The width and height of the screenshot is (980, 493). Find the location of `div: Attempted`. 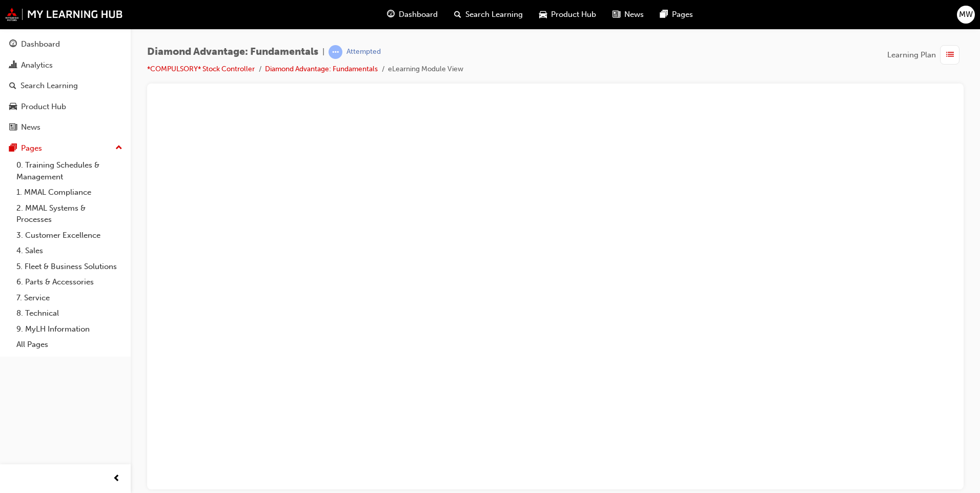

div: Attempted is located at coordinates (363, 52).